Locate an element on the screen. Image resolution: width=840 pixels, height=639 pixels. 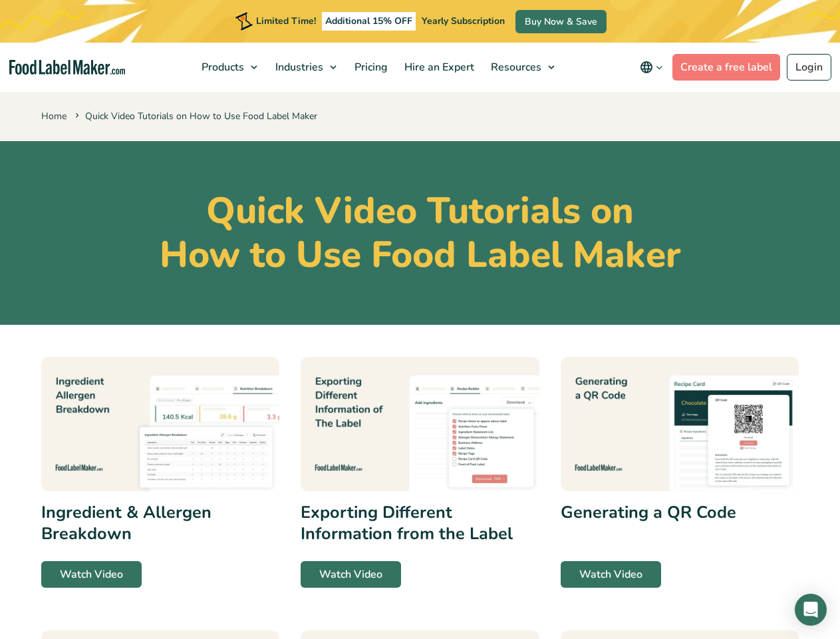
h3: Ingredient & Allergen Breakdown is located at coordinates (151, 524).